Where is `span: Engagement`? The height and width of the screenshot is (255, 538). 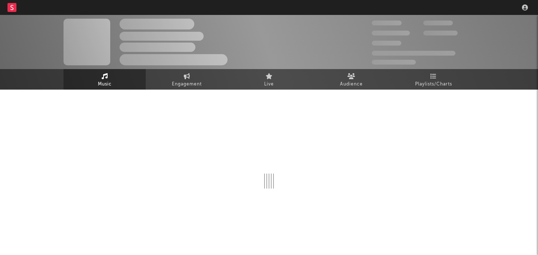
span: Engagement is located at coordinates (187, 84).